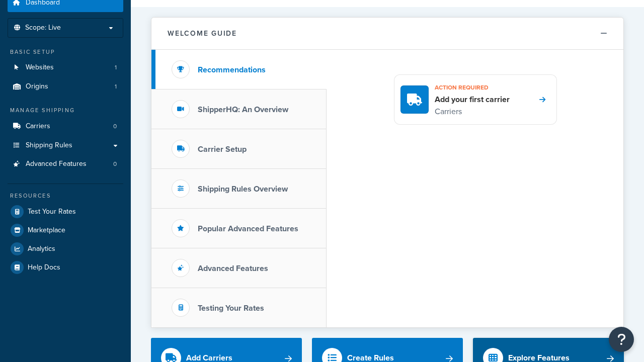 This screenshot has width=644, height=362. What do you see at coordinates (38, 127) in the screenshot?
I see `span: Carriers` at bounding box center [38, 127].